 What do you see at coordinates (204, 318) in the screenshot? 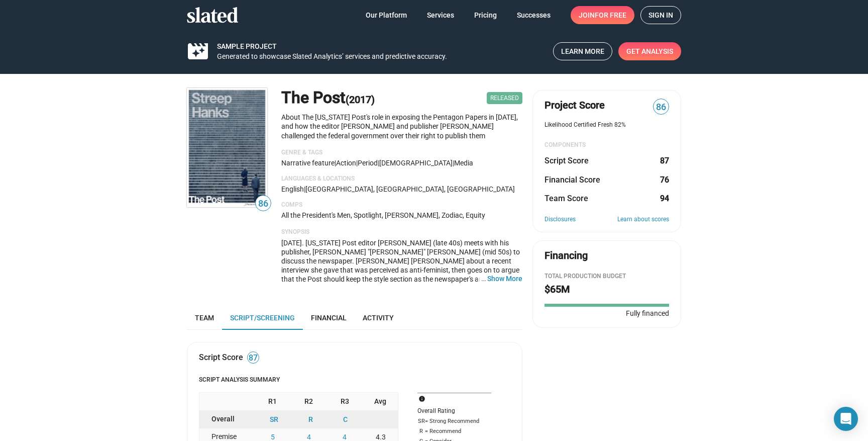
I see `span: Team` at bounding box center [204, 318].